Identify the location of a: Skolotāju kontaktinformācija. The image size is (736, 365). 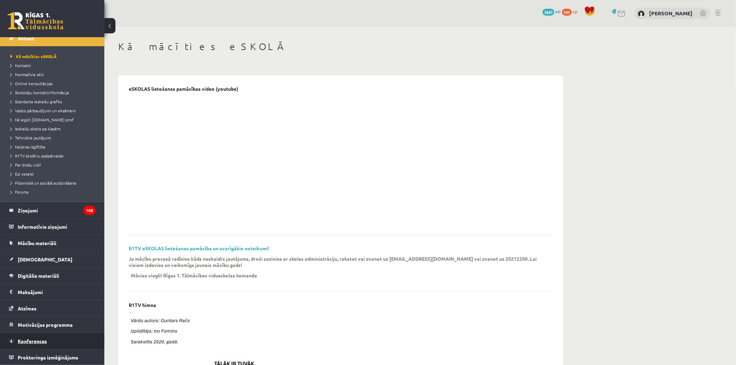
(54, 92).